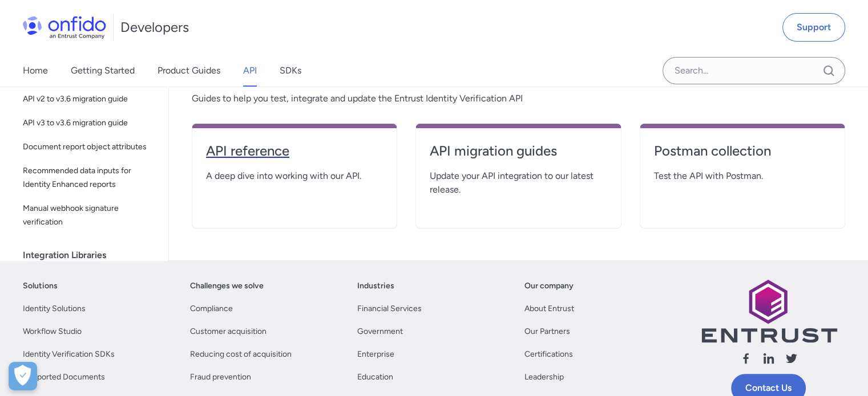 This screenshot has height=396, width=868. Describe the element at coordinates (88, 178) in the screenshot. I see `a: Recommended data inputs for Identity Enhanced reports` at that location.